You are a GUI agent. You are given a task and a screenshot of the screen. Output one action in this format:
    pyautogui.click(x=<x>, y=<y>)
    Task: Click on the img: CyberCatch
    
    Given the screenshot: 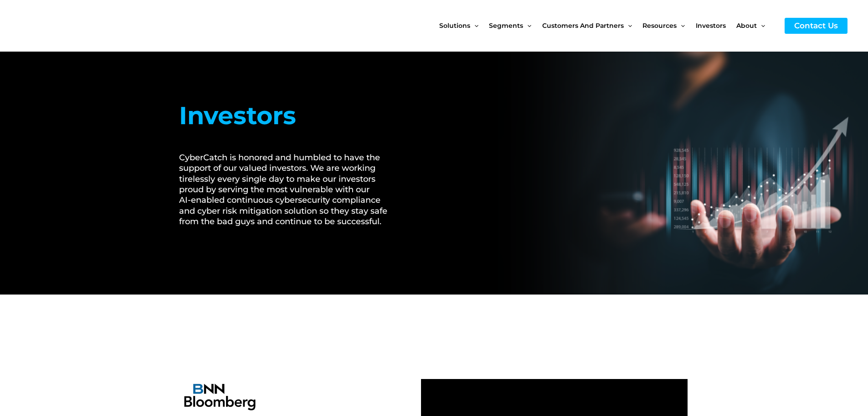 What is the action you would take?
    pyautogui.click(x=71, y=26)
    